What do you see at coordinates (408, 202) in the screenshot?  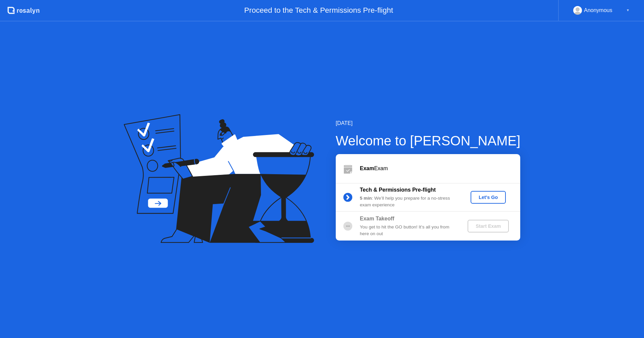 I see `div: : We’ll help you prepare for a no-stress exam experience` at bounding box center [408, 202].